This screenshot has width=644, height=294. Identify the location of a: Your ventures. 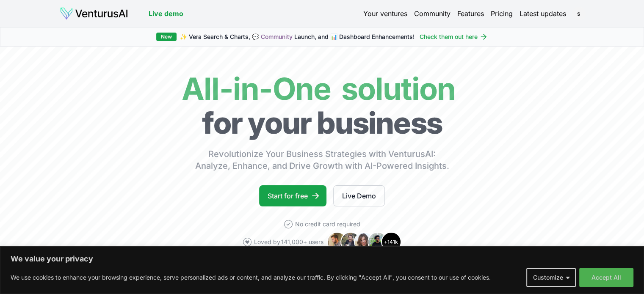
(385, 13).